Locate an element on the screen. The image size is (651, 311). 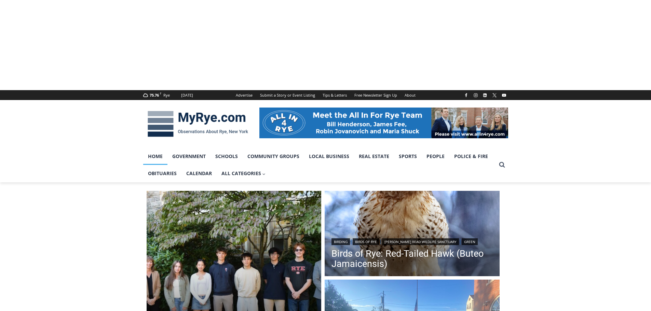
a: Police & Fire is located at coordinates (471, 156).